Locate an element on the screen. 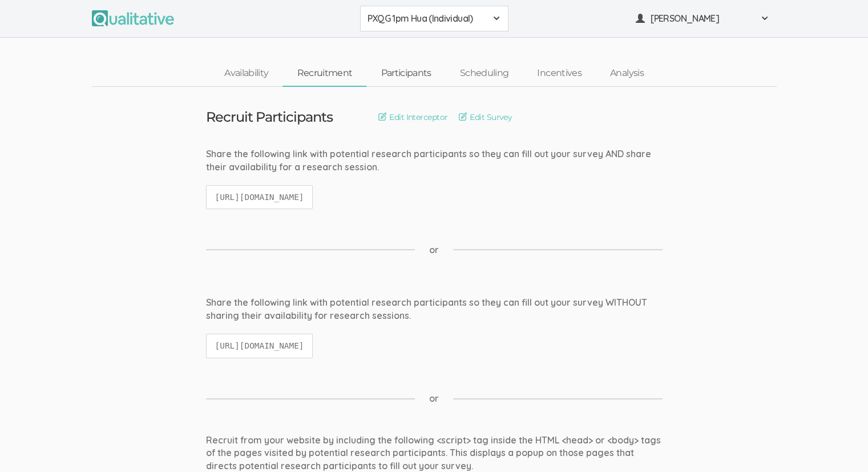  div: Chat Widget is located at coordinates (840, 444).